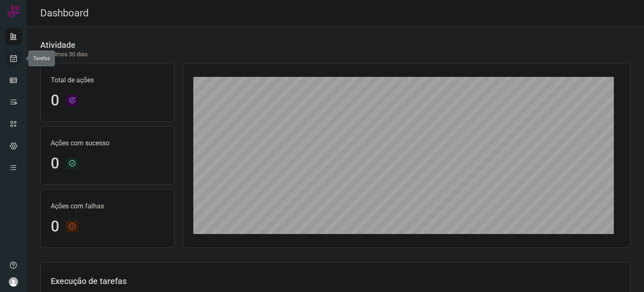 The image size is (644, 292). I want to click on img: Logo, so click(13, 11).